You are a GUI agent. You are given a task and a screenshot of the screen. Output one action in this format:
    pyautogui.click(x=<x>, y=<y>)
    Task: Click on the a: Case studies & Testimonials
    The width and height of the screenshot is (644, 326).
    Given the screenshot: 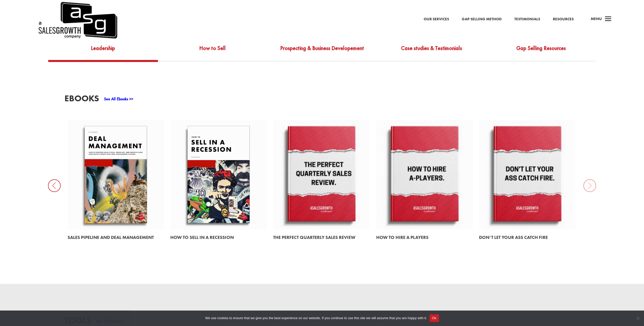 What is the action you would take?
    pyautogui.click(x=432, y=51)
    